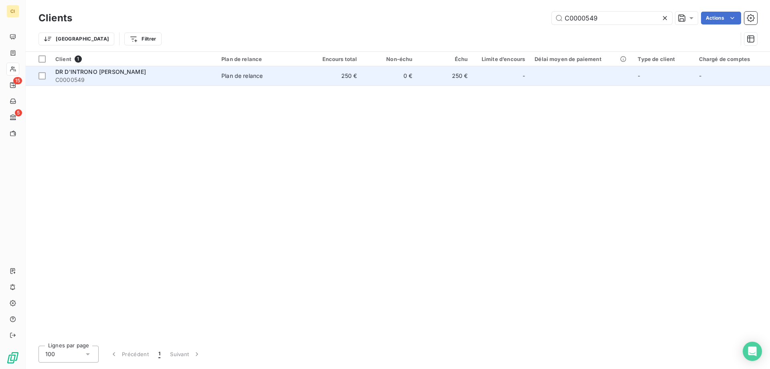  Describe the element at coordinates (389, 59) in the screenshot. I see `div: Non-échu` at that location.